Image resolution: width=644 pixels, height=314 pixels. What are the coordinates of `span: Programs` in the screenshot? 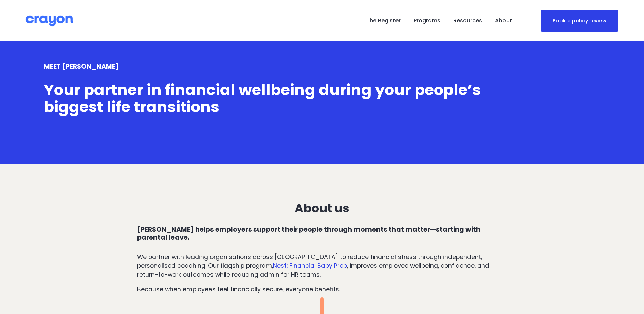 It's located at (426, 21).